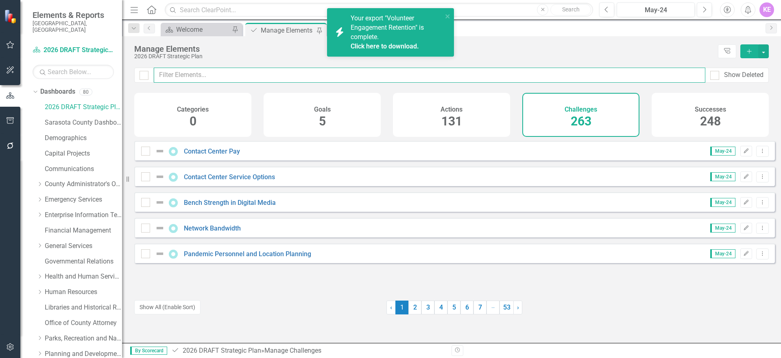  Describe the element at coordinates (229, 177) in the screenshot. I see `a: Contact Center Service Options` at that location.